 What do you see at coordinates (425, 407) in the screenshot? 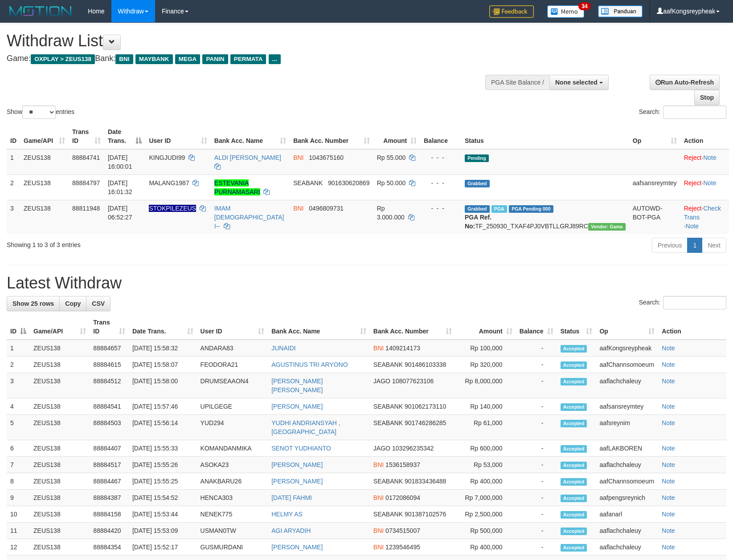
I see `span: Copy 901062173110 to clipboard` at bounding box center [425, 407].